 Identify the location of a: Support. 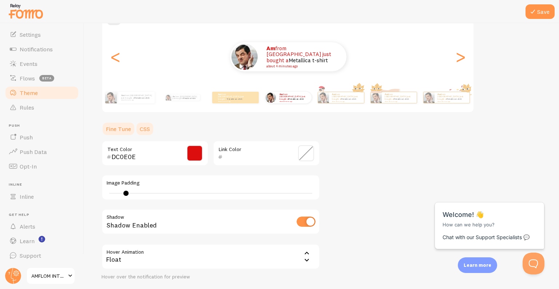
(42, 256).